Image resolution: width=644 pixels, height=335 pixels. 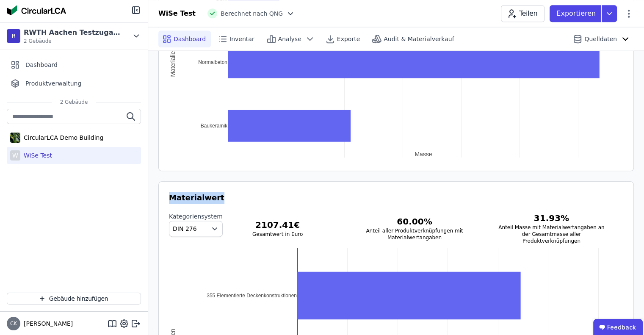 What do you see at coordinates (551, 218) in the screenshot?
I see `h3: 31.93 %` at bounding box center [551, 218].